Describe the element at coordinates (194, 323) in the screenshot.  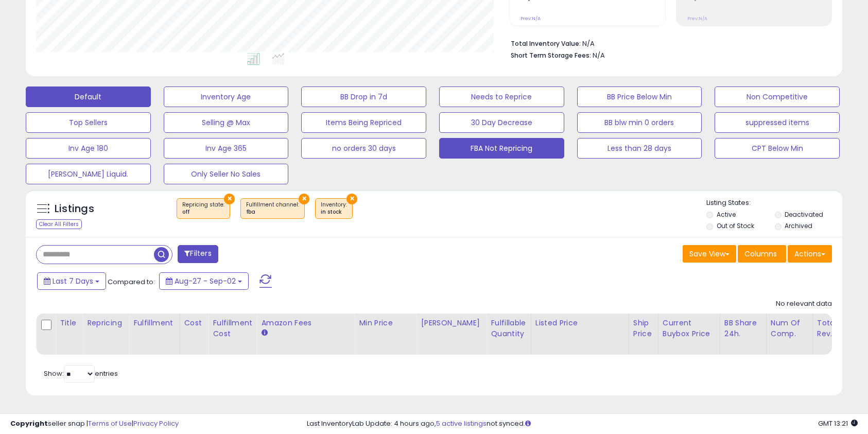
I see `div: Cost` at that location.